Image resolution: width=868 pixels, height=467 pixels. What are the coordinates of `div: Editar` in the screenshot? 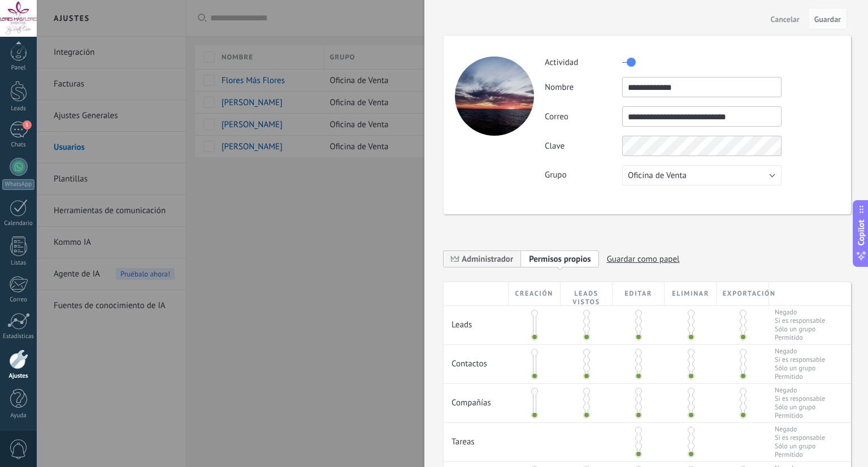 It's located at (639, 293).